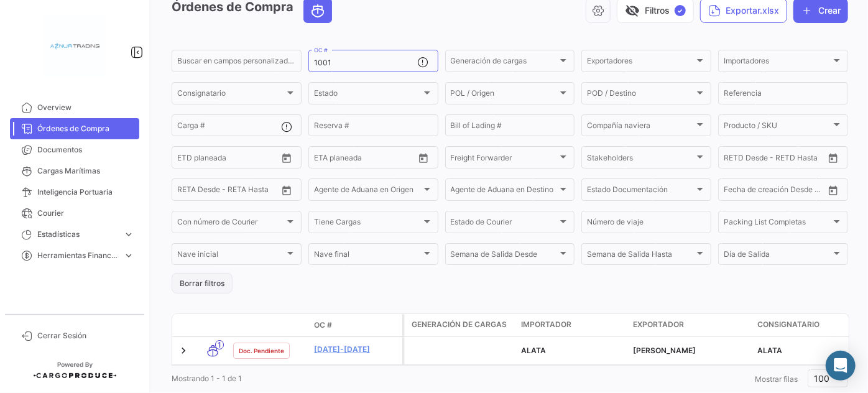  Describe the element at coordinates (261, 350) in the screenshot. I see `span: Doc. Pendiente` at that location.